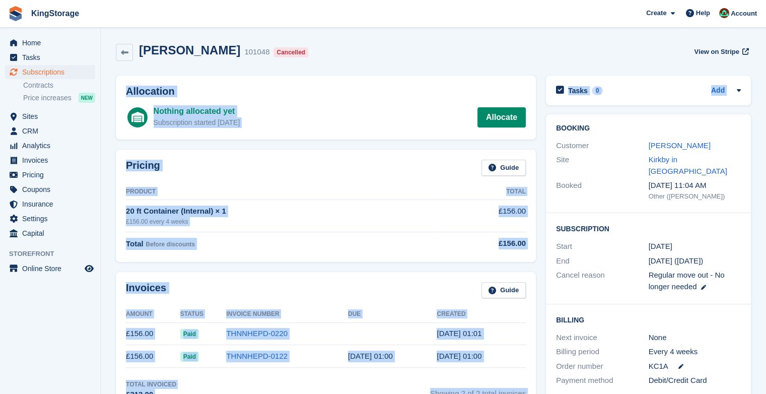 This screenshot has width=766, height=394. What do you see at coordinates (602, 366) in the screenshot?
I see `div: Order number` at bounding box center [602, 366].